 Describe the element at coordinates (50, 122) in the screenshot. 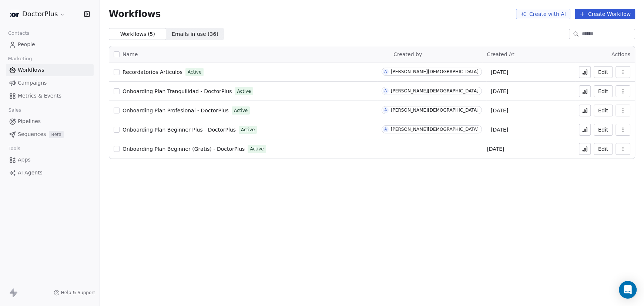

I see `a: Pipelines` at that location.